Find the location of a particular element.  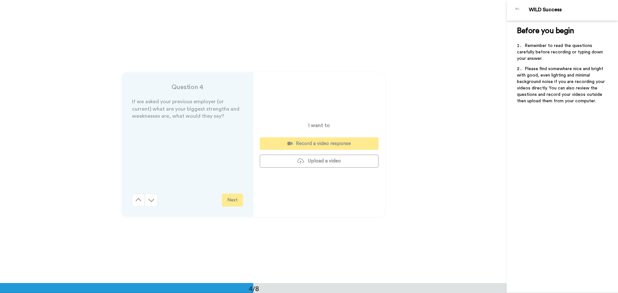

img: Profile Image is located at coordinates (518, 10).